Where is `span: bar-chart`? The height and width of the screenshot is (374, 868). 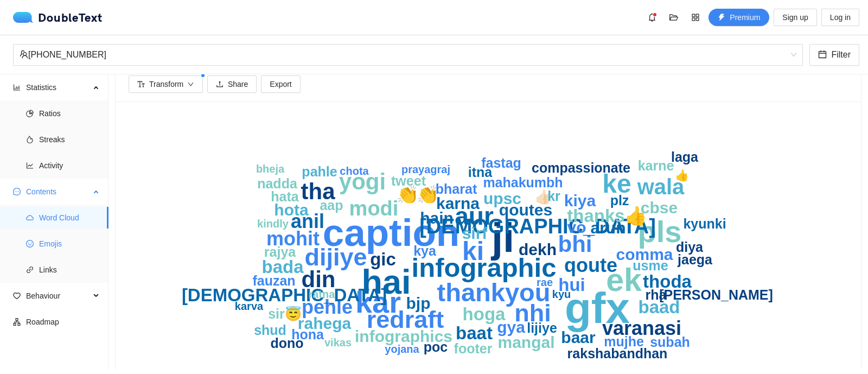 span: bar-chart is located at coordinates (17, 87).